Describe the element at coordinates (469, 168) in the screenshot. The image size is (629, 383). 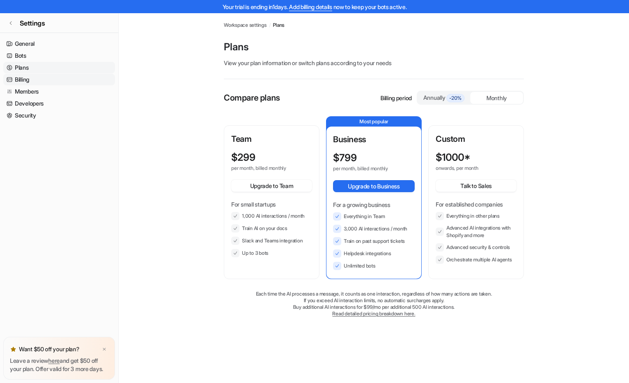
I see `p: onwards, per month` at that location.